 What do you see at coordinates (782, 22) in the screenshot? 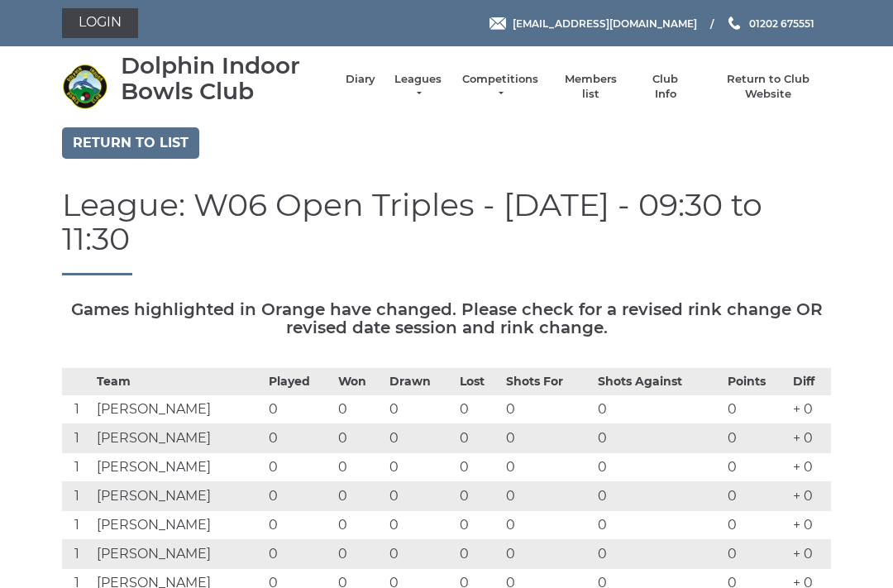
I see `span: 01202 675551` at bounding box center [782, 22].